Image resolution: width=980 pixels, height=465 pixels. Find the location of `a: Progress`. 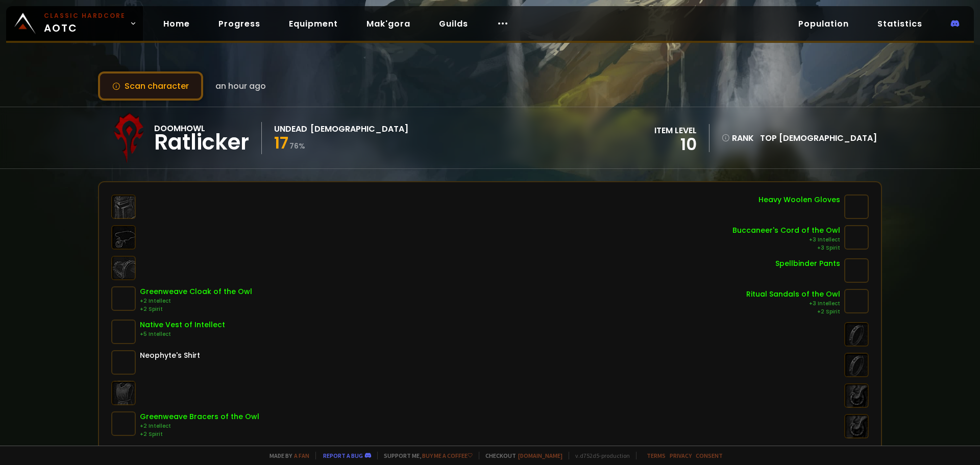

a: Progress is located at coordinates (239, 24).